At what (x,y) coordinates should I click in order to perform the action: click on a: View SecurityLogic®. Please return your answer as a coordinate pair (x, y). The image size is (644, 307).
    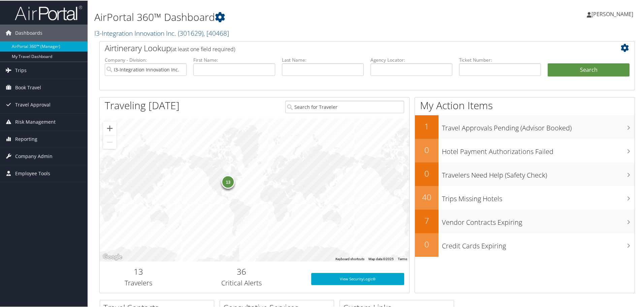
    Looking at the image, I should click on (358, 278).